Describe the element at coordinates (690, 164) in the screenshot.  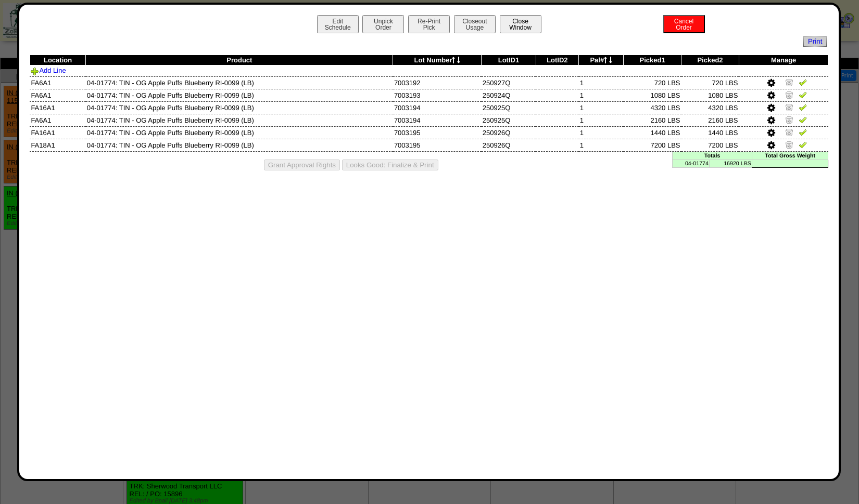
I see `td: 04-01774` at that location.